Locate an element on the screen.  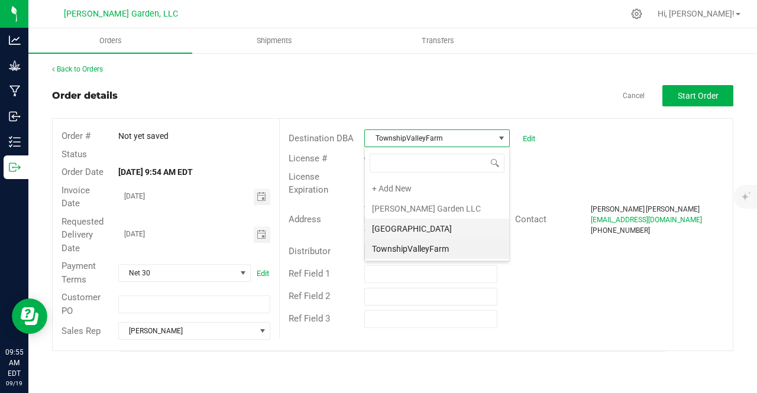
span: Status is located at coordinates (74, 154).